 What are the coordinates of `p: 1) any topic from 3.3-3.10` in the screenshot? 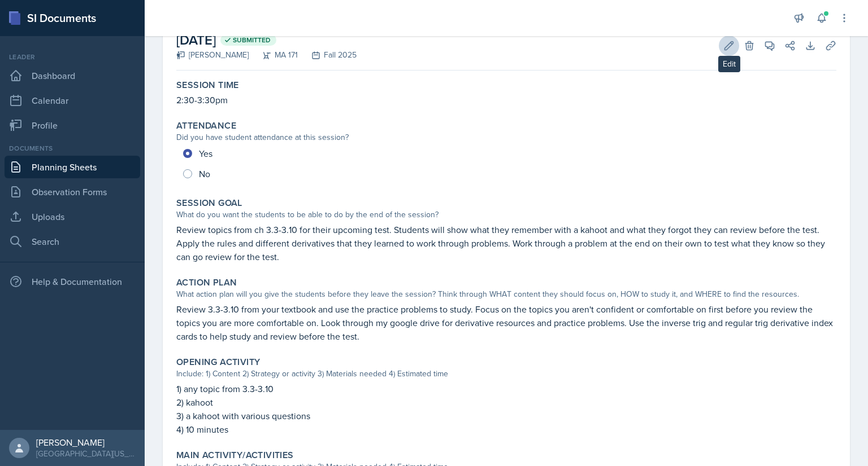 It's located at (506, 389).